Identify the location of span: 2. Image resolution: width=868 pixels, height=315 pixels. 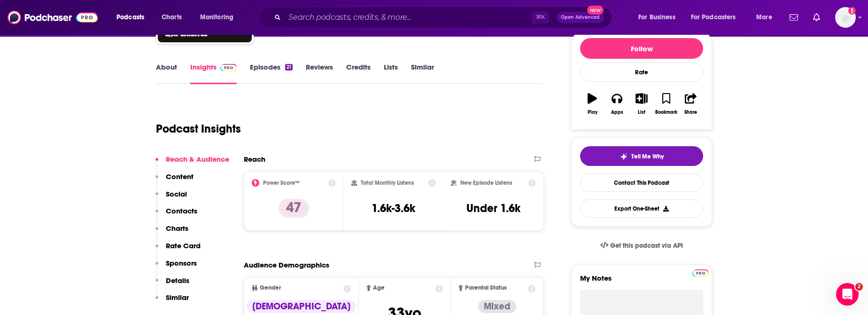
(860, 287).